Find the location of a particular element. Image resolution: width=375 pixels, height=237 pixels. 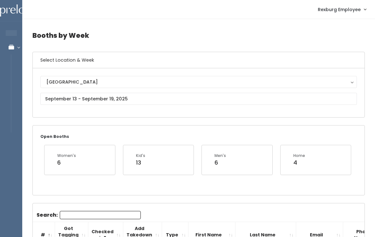

div: 4 is located at coordinates (299, 163).